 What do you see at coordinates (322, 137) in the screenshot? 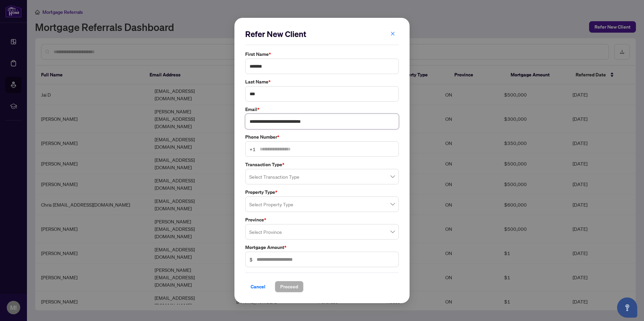
I see `label: Phone Number` at bounding box center [322, 137].